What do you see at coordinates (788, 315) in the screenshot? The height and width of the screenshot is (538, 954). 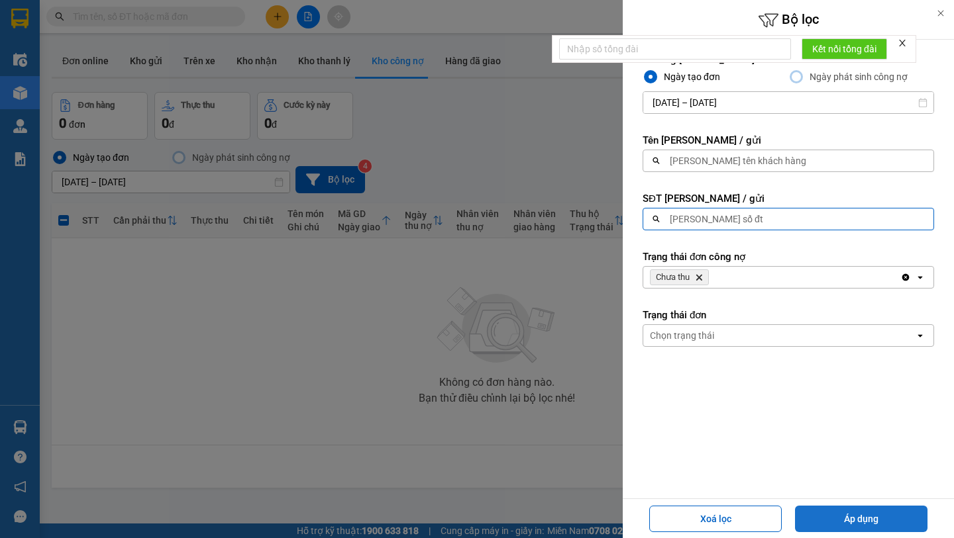 I see `label: Trạng thái đơn` at bounding box center [788, 315].